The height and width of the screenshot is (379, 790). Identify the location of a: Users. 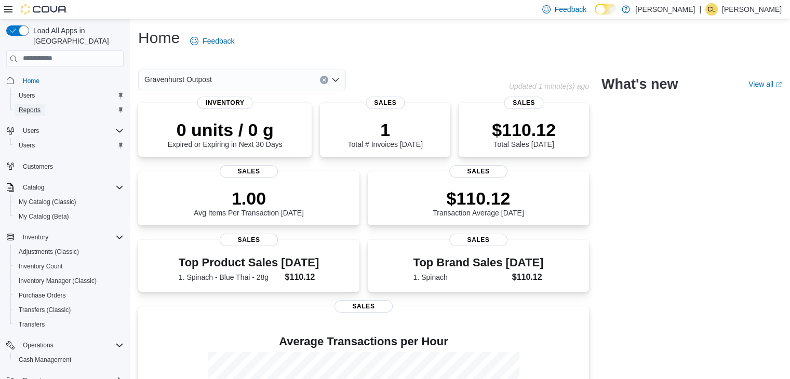
(26, 96).